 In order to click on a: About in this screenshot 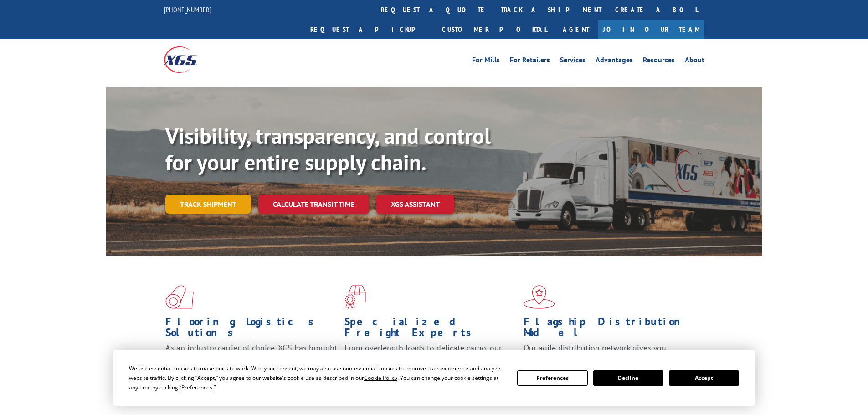, I will do `click(694, 61)`.